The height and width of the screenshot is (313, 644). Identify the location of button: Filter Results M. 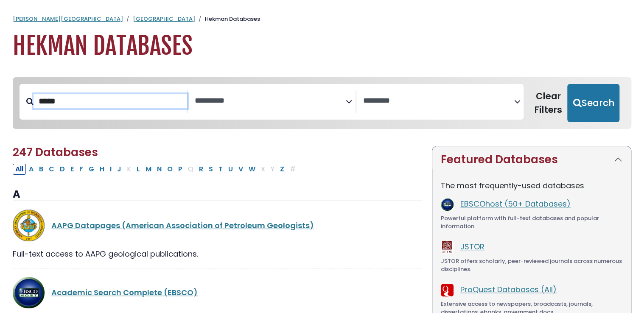
(148, 169).